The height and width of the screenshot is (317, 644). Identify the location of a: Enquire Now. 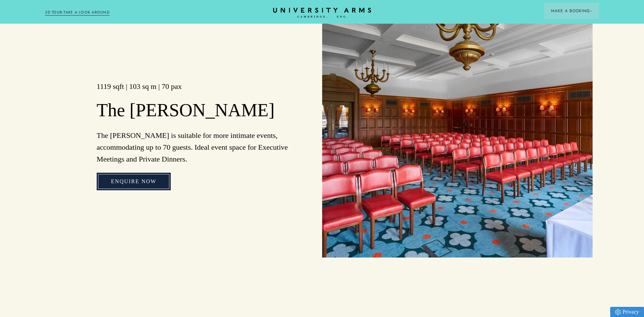
(133, 182).